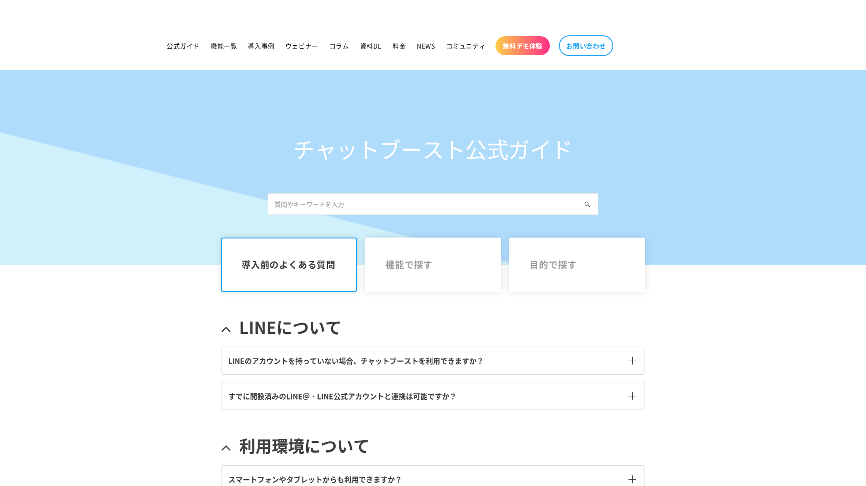  What do you see at coordinates (289, 265) in the screenshot?
I see `a: 導入前のよくある質問` at bounding box center [289, 265].